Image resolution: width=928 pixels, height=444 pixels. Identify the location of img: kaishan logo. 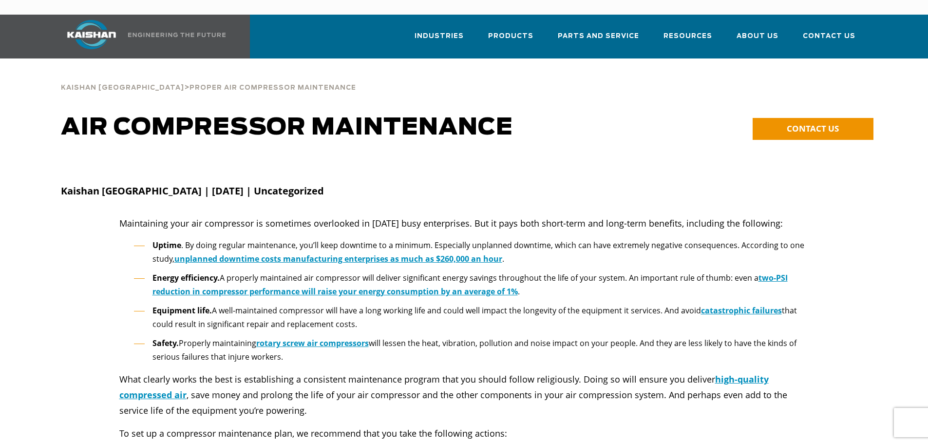
(92, 35).